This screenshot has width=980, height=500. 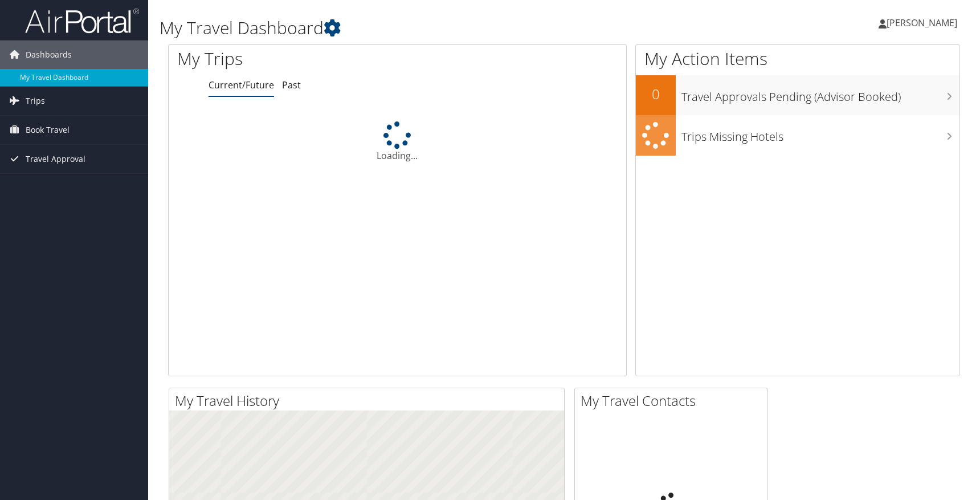 I want to click on a: Past, so click(x=291, y=85).